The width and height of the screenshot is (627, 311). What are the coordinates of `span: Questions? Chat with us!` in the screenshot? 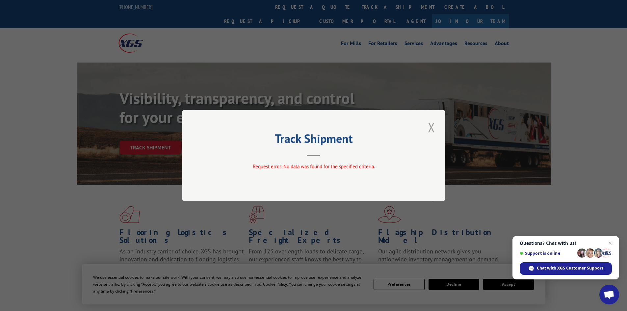 It's located at (566, 243).